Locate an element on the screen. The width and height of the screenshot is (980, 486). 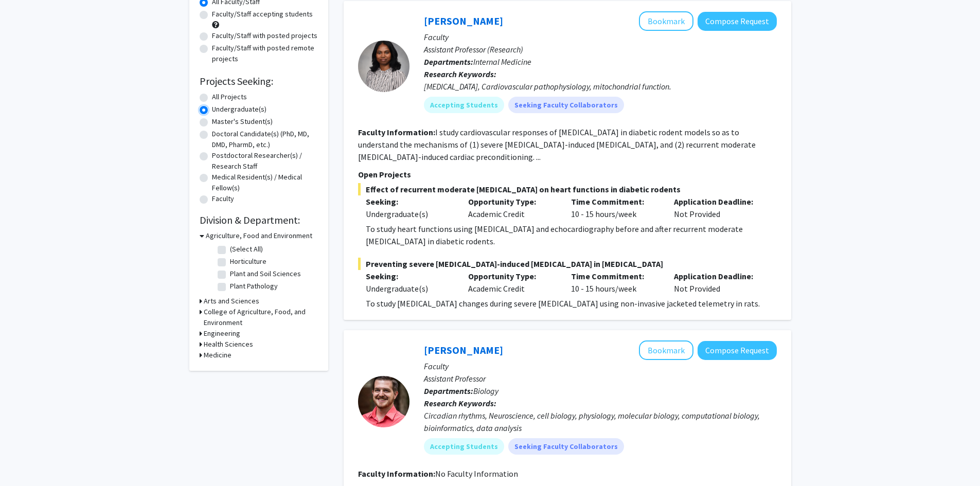
label: Horticulture is located at coordinates (248, 261).